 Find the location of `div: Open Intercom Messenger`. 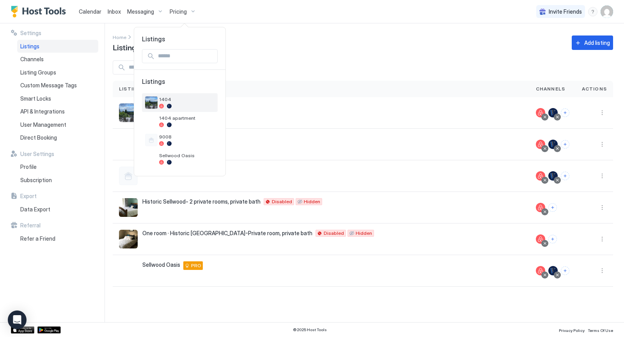

div: Open Intercom Messenger is located at coordinates (17, 320).